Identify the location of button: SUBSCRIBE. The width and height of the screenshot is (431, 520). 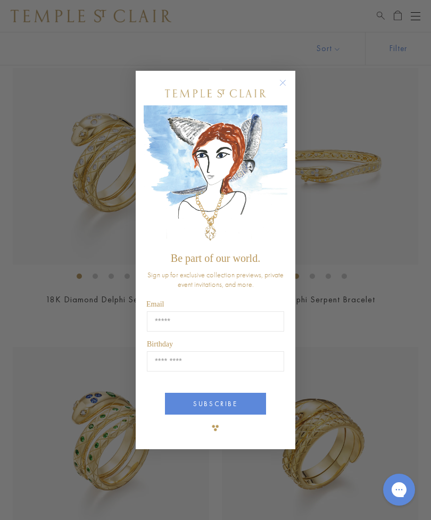
(215, 403).